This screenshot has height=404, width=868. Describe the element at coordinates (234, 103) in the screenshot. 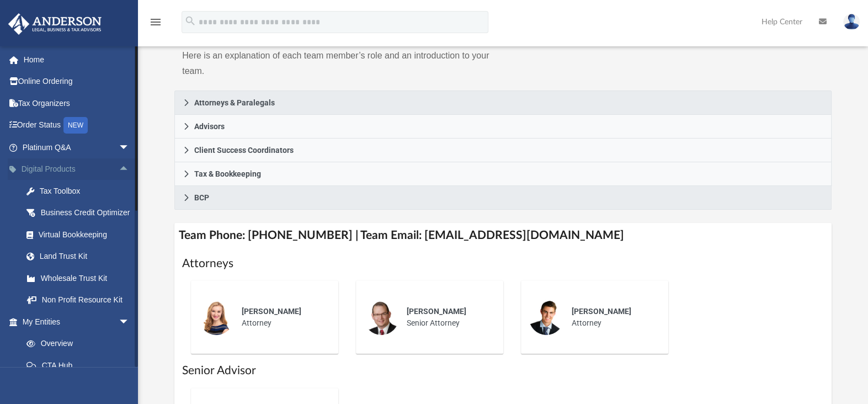

I see `span: Attorneys & Paralegals` at that location.